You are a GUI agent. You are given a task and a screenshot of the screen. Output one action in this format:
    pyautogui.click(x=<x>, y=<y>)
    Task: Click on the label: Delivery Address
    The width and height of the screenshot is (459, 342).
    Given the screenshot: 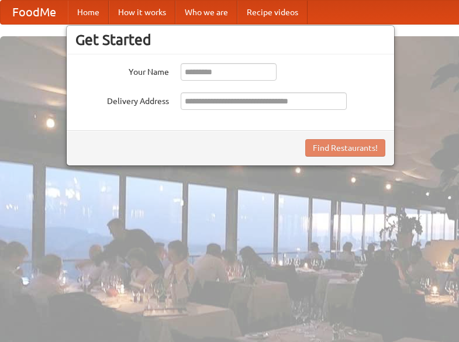 What is the action you would take?
    pyautogui.click(x=122, y=99)
    